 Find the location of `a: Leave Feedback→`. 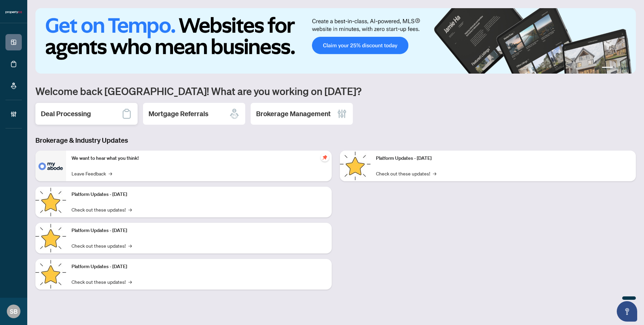

a: Leave Feedback→ is located at coordinates (92, 174).